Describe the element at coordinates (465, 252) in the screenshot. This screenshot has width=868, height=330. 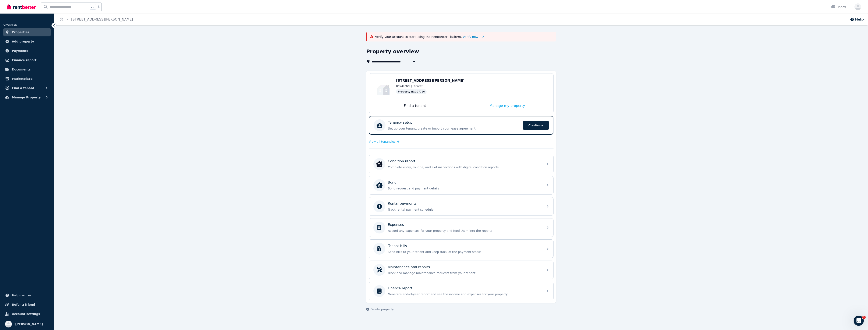
I see `p: Send bills to your tenant and keep track of the payment status` at that location.